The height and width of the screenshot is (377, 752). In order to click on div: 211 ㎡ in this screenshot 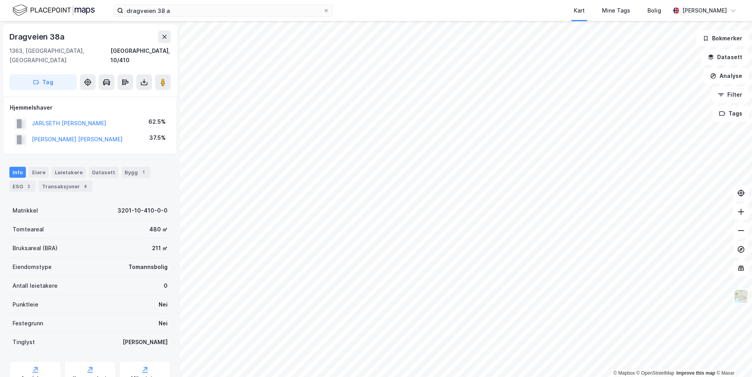, I will do `click(160, 248)`.